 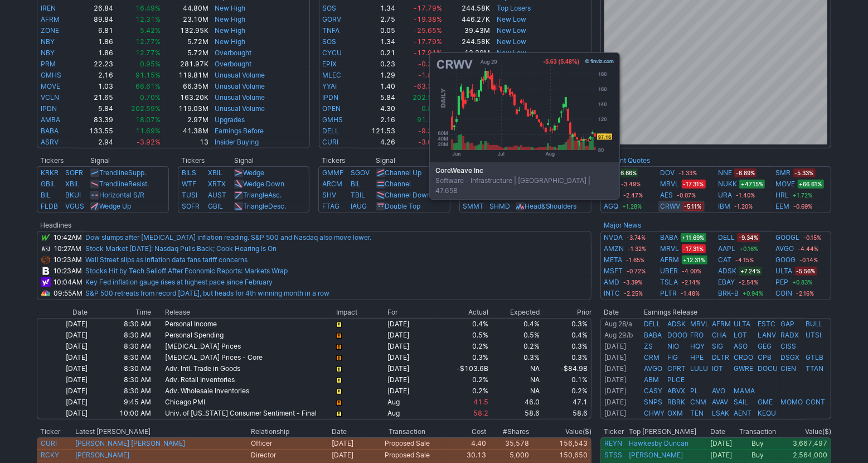 I want to click on a: PEP, so click(x=782, y=282).